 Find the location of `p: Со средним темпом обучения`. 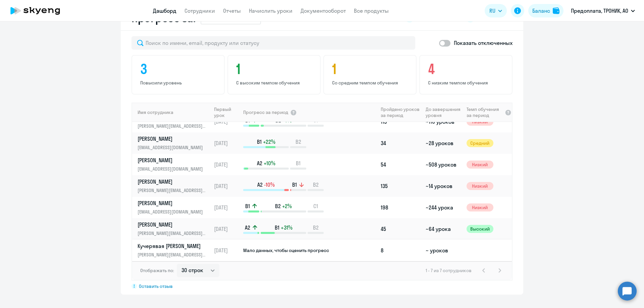

p: Со средним темпом обучения is located at coordinates (371, 83).